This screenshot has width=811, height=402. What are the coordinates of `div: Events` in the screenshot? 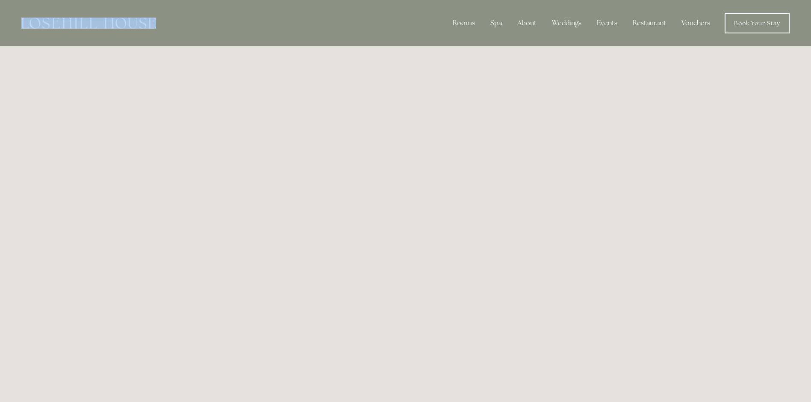 It's located at (607, 23).